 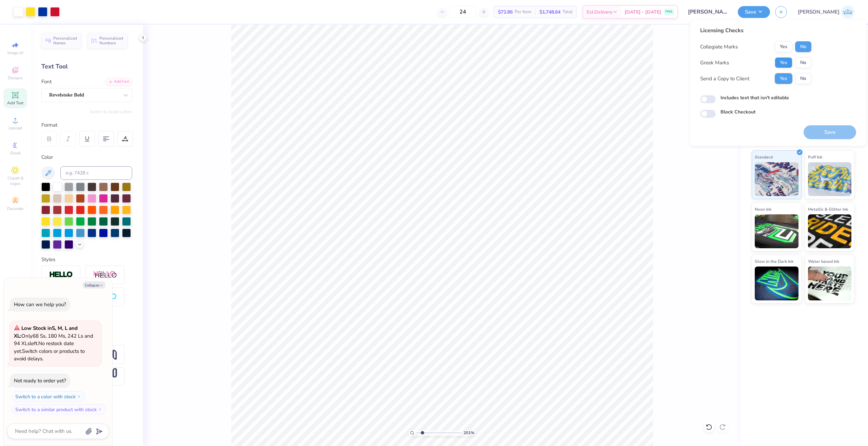 I want to click on span: No restock date yet., so click(x=44, y=347).